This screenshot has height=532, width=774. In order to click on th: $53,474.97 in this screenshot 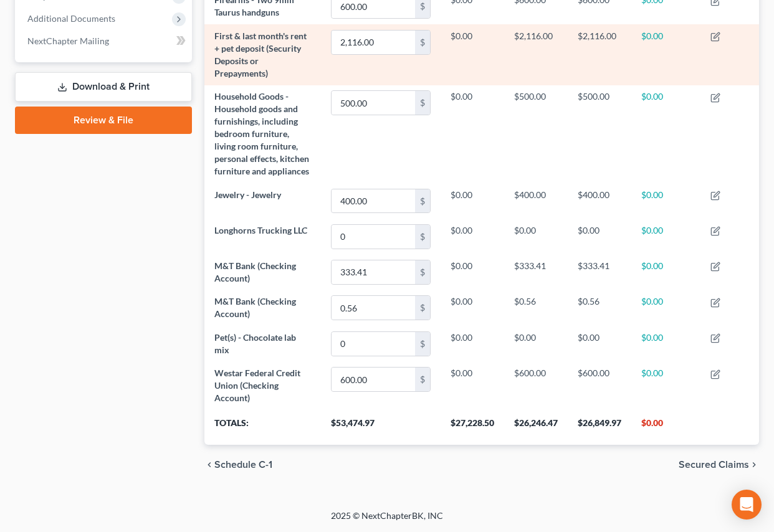, I will do `click(381, 427)`.